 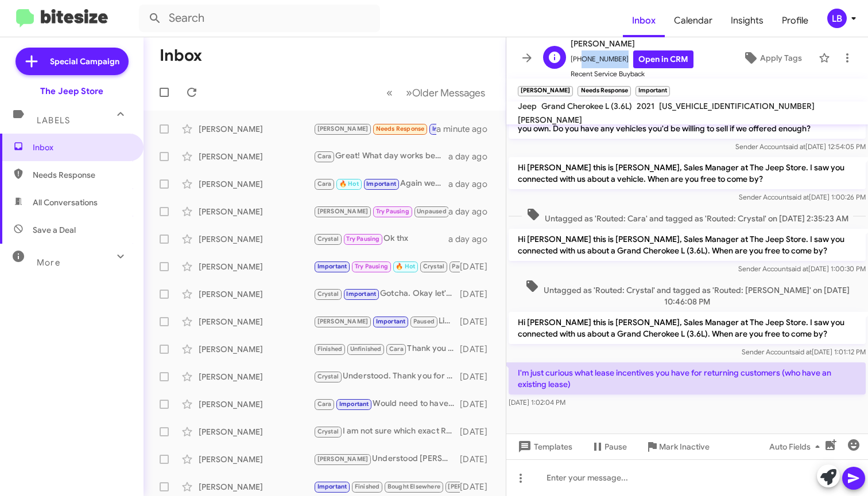 I want to click on a: Calendar, so click(x=693, y=20).